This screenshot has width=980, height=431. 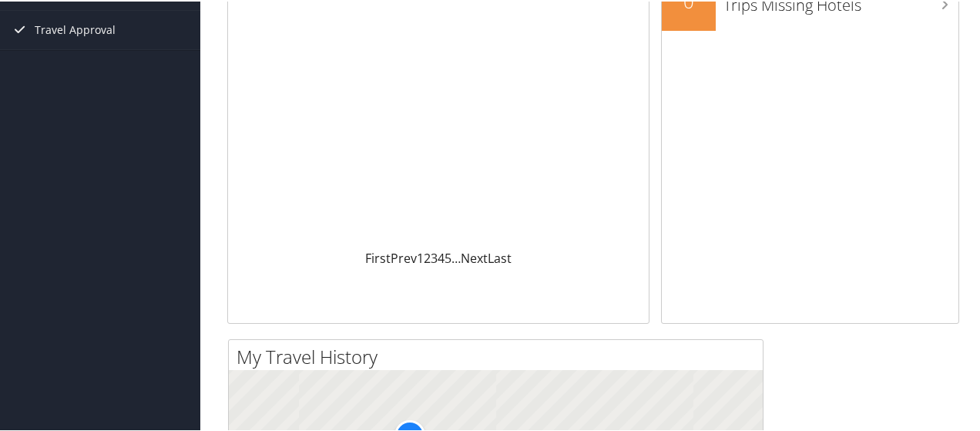 What do you see at coordinates (441, 257) in the screenshot?
I see `a: 4` at bounding box center [441, 257].